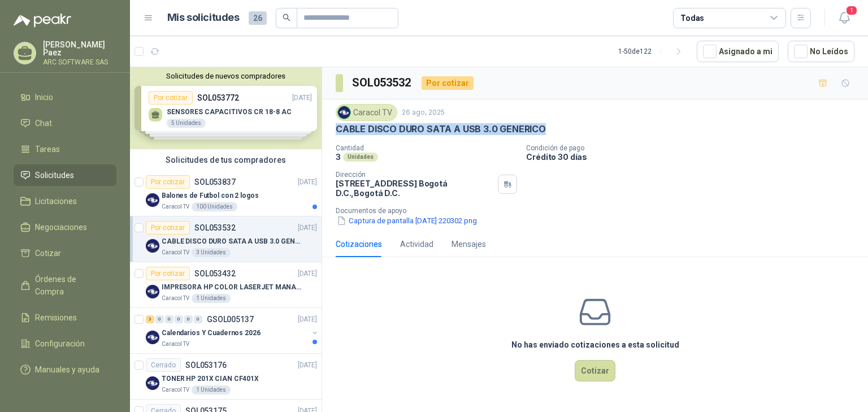 The width and height of the screenshot is (868, 412). I want to click on p: Documentos de apoyo, so click(600, 211).